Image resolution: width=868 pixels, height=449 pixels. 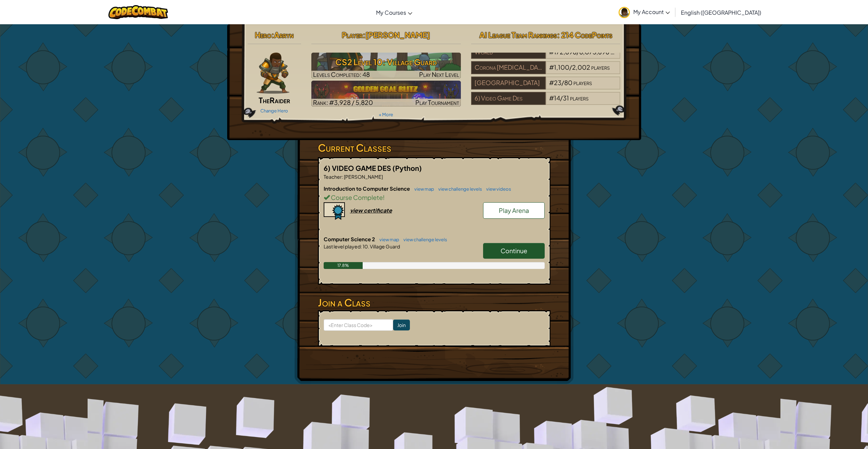 I want to click on a: Rank: #3,928 / 5,820Play Tournament, so click(x=386, y=94).